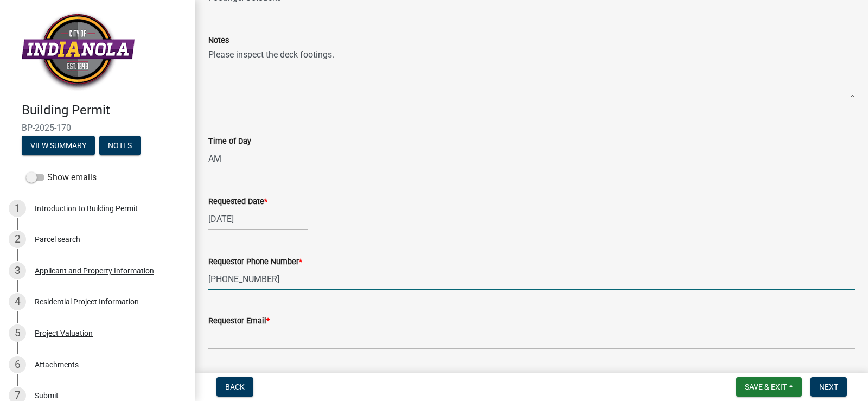 This screenshot has width=868, height=401. Describe the element at coordinates (95, 271) in the screenshot. I see `div: Applicant and Property Information` at that location.